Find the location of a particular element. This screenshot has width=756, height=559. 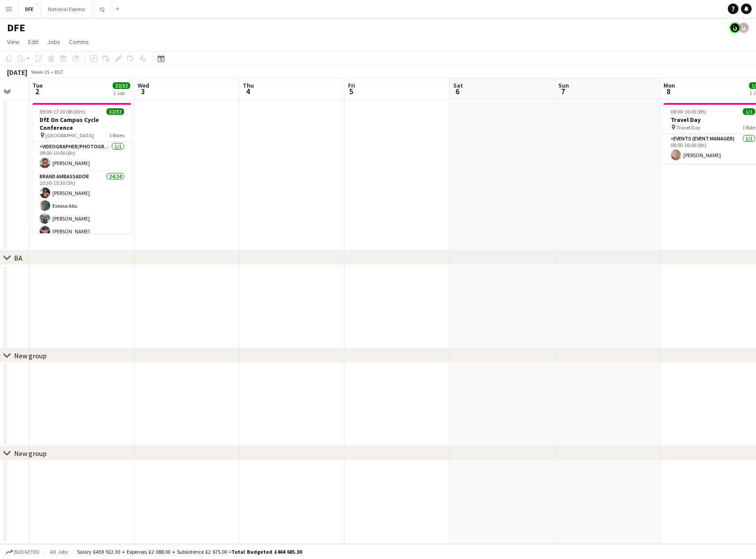

span: 1 Role is located at coordinates (749, 127).